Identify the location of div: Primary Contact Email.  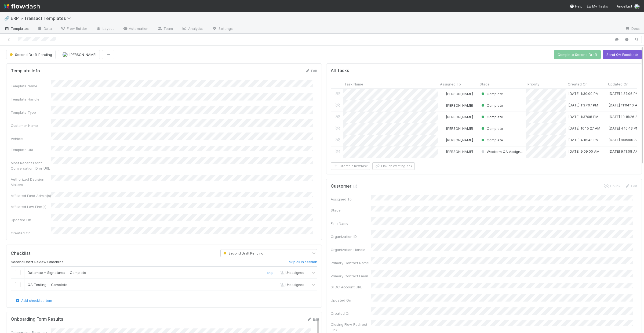
(351, 276).